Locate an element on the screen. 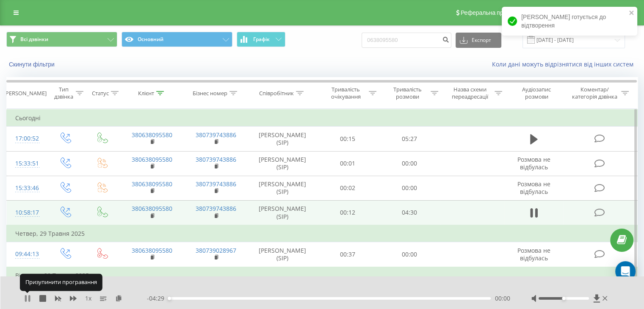 This screenshot has width=644, height=309. input: Пошук за номером is located at coordinates (406, 41).